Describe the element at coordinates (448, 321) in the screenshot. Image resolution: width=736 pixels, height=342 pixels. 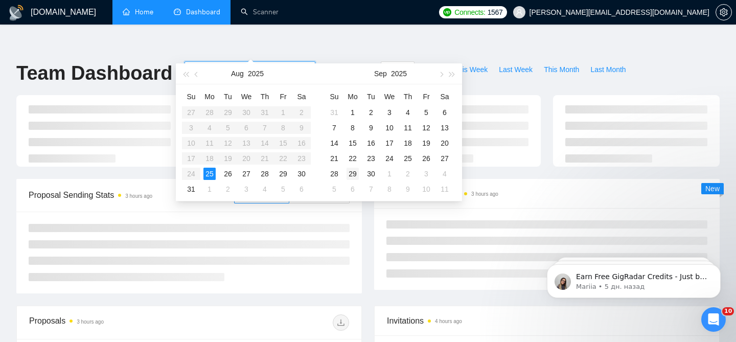
I see `time: 4 hours ago` at that location.